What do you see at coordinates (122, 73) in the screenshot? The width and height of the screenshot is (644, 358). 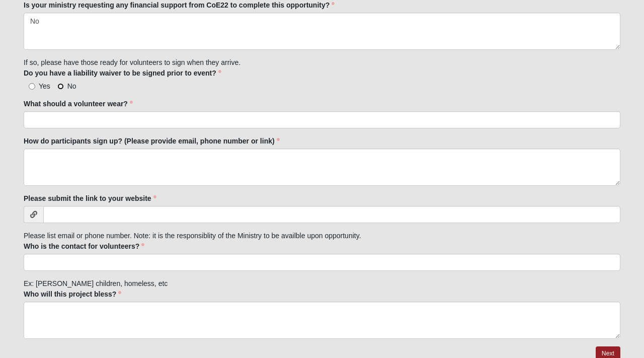 I see `label: Do you have a liability waiver to be signed prior to event?` at bounding box center [122, 73].